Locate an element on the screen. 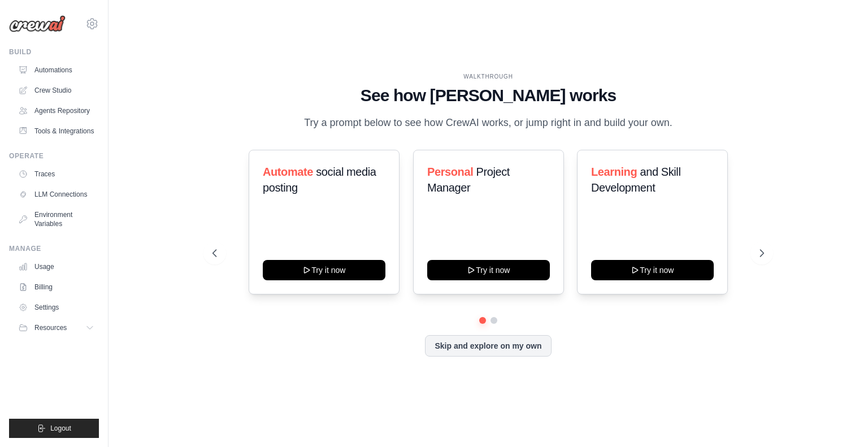 Image resolution: width=868 pixels, height=447 pixels. a: Billing is located at coordinates (56, 287).